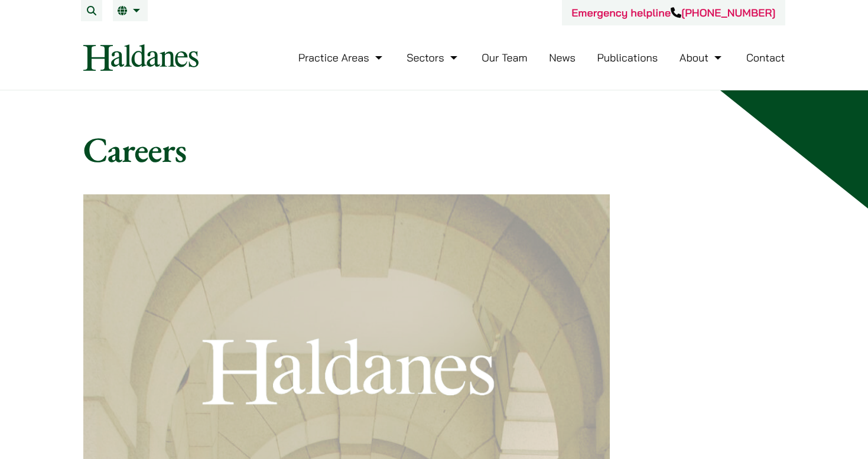  What do you see at coordinates (433, 57) in the screenshot?
I see `a: Sectors` at bounding box center [433, 57].